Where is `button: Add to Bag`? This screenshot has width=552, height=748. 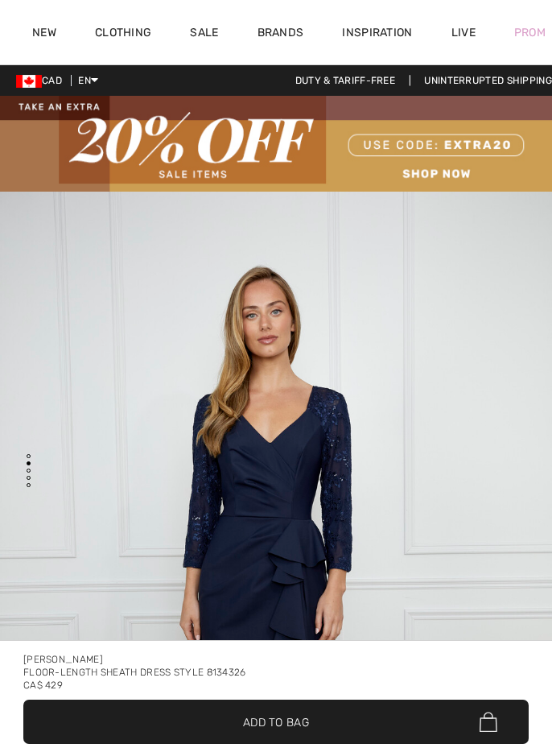
button: Add to Bag is located at coordinates (276, 722).